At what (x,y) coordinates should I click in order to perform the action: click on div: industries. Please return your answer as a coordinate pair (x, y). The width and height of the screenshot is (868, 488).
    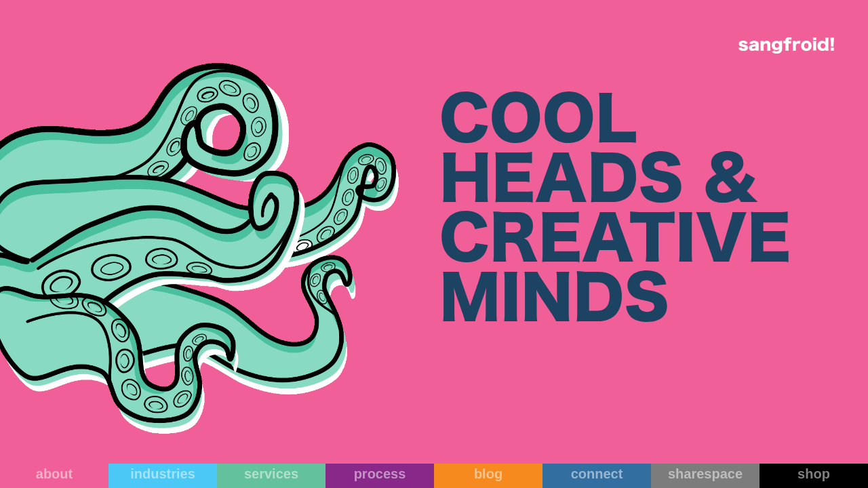
    Looking at the image, I should click on (163, 473).